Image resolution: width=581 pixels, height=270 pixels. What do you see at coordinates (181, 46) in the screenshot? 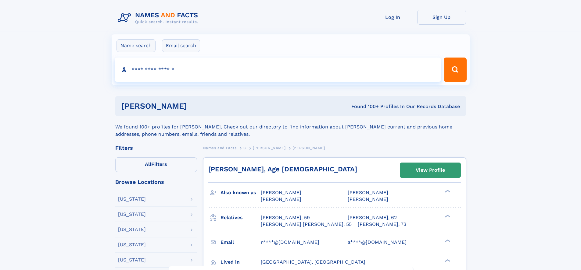
I see `label: Email search` at bounding box center [181, 46].